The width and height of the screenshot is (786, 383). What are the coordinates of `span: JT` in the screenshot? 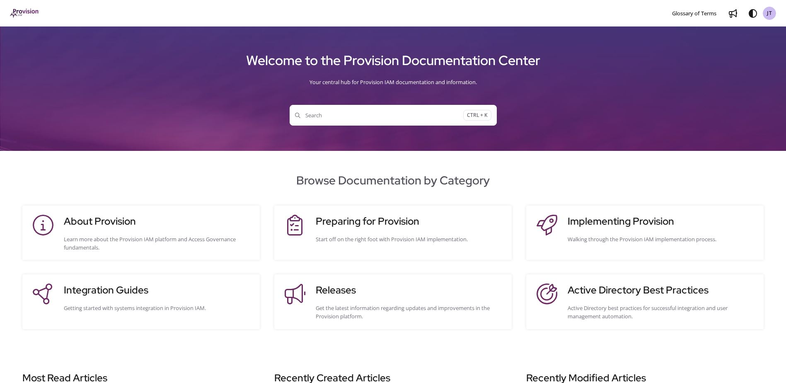 It's located at (770, 13).